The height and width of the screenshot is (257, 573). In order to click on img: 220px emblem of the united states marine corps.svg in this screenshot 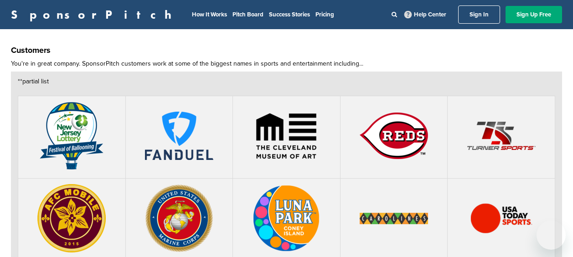, I will do `click(179, 218)`.